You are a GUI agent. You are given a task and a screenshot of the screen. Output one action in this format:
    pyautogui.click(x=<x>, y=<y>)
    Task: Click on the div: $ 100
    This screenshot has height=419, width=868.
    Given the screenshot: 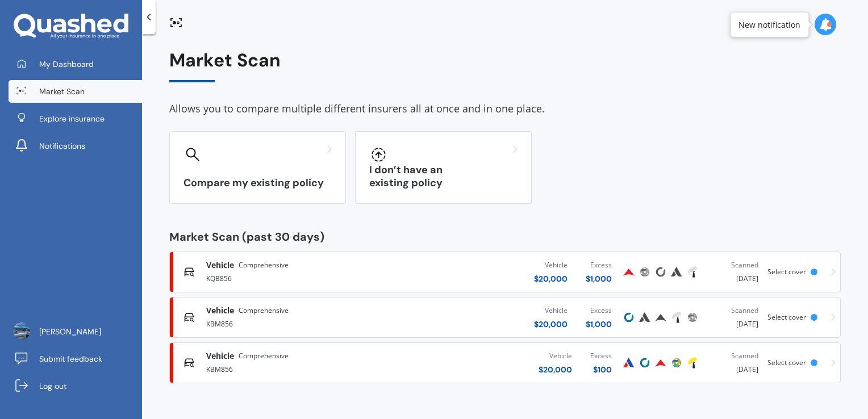 What is the action you would take?
    pyautogui.click(x=601, y=370)
    